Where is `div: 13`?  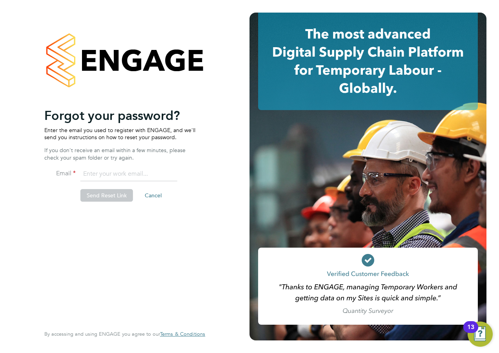
div: 13 is located at coordinates (471, 332).